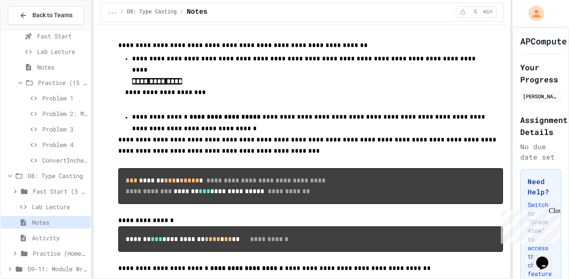 The height and width of the screenshot is (279, 569). I want to click on span: Problem 3, so click(65, 129).